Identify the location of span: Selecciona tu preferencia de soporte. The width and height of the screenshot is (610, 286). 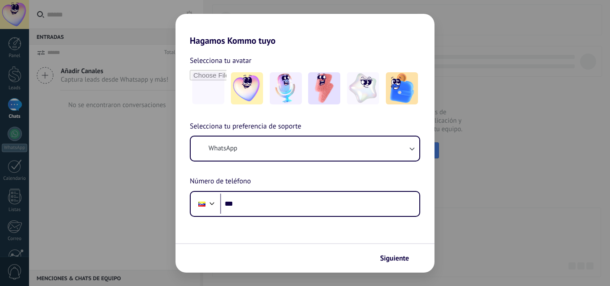
(246, 127).